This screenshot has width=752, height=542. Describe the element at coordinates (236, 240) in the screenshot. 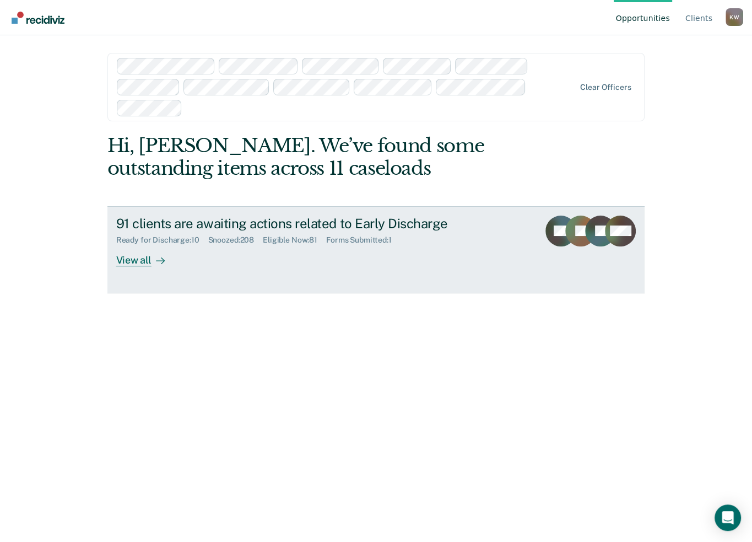

I see `div: Snoozed : 208` at that location.